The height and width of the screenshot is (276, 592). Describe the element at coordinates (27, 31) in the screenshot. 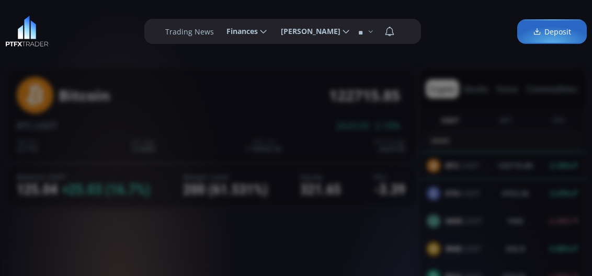

I see `a: LOGO` at that location.